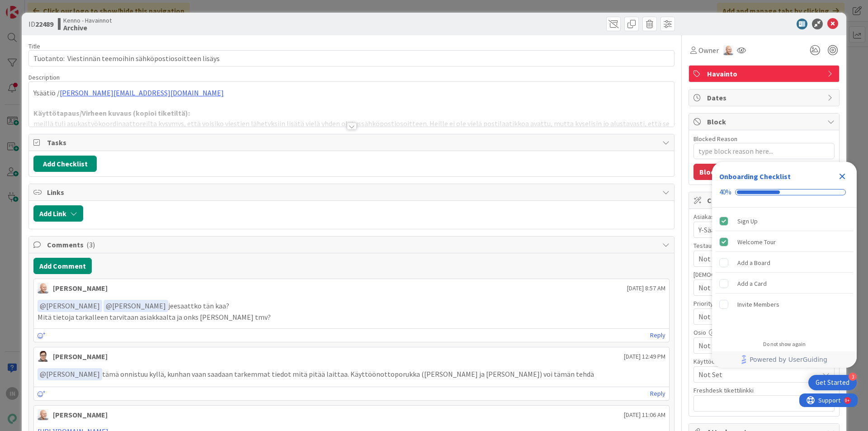 The image size is (868, 431). What do you see at coordinates (785, 221) in the screenshot?
I see `div: Sign Up is complete.` at bounding box center [785, 221].